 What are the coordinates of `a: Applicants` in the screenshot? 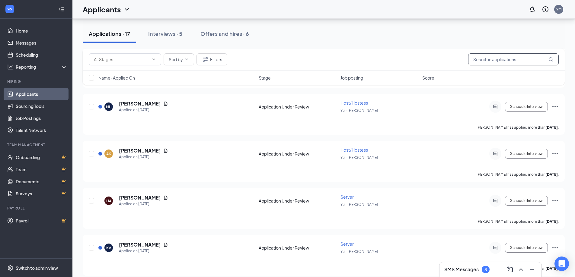 It's located at (41, 94).